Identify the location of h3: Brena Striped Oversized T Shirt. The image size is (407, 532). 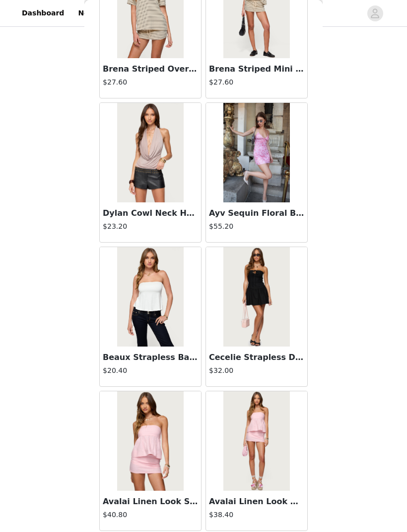
(151, 69).